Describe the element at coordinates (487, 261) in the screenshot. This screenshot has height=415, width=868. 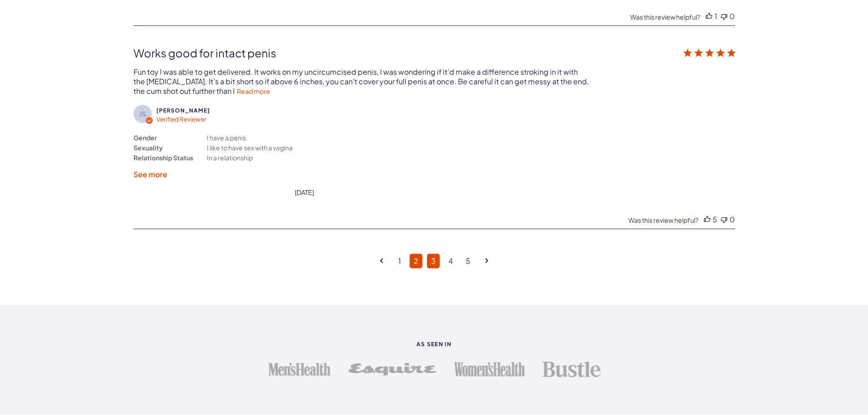
I see `a: Goto next page` at that location.